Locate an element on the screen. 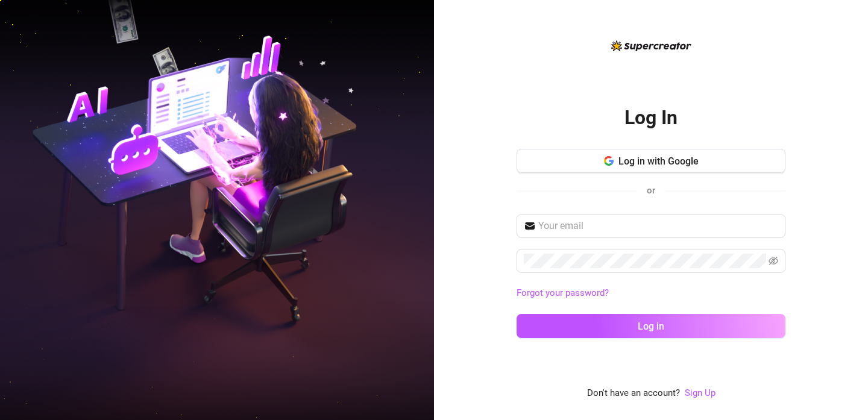 The height and width of the screenshot is (420, 868). img: logo-BBDzfeDw.svg is located at coordinates (651, 46).